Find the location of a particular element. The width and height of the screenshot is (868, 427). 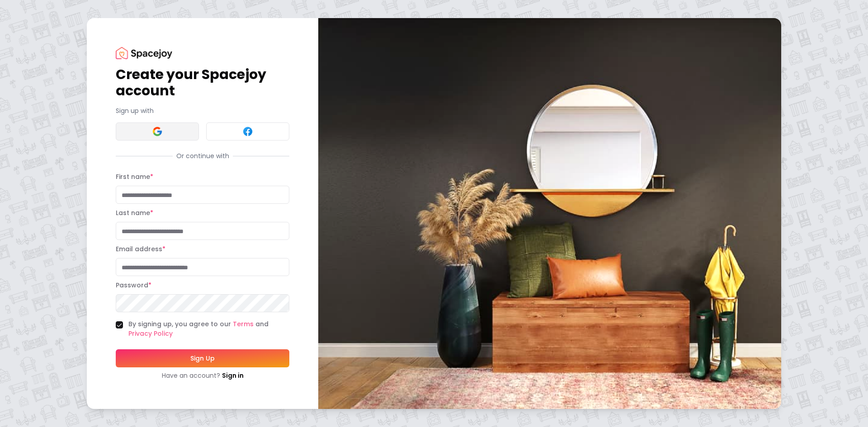

img: Google signin is located at coordinates (157, 132).